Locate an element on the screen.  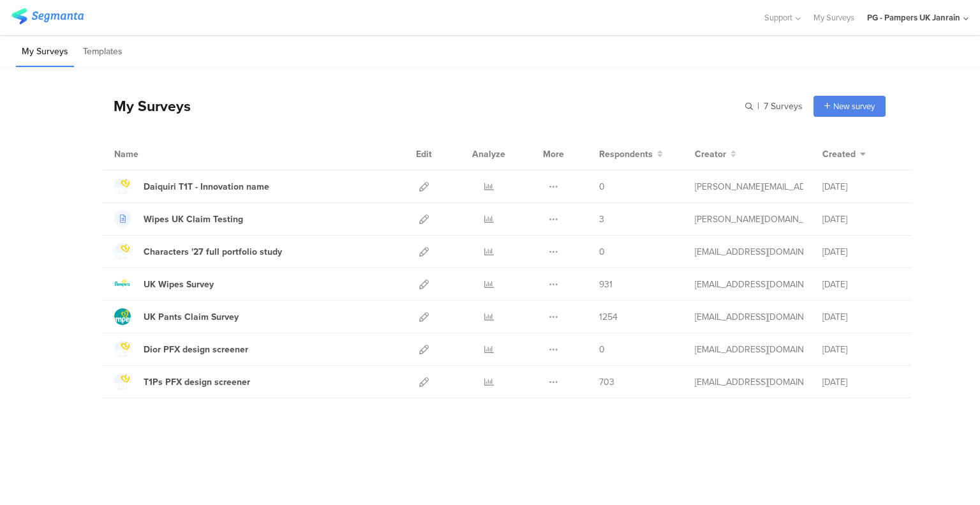
div: laporta.a@pg.com is located at coordinates (749, 187).